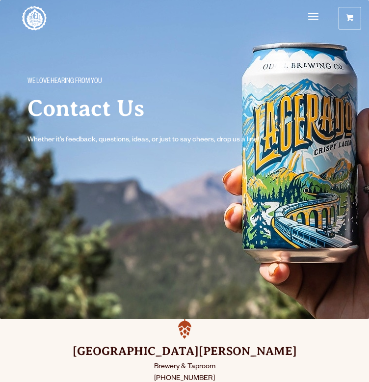 The image size is (369, 382). I want to click on a: Menu, so click(313, 17).